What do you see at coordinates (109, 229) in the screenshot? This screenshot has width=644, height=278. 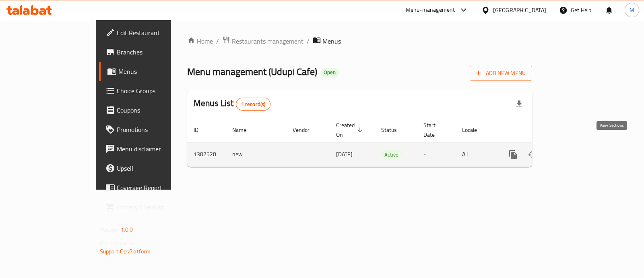 I see `span: Version:` at bounding box center [109, 229].